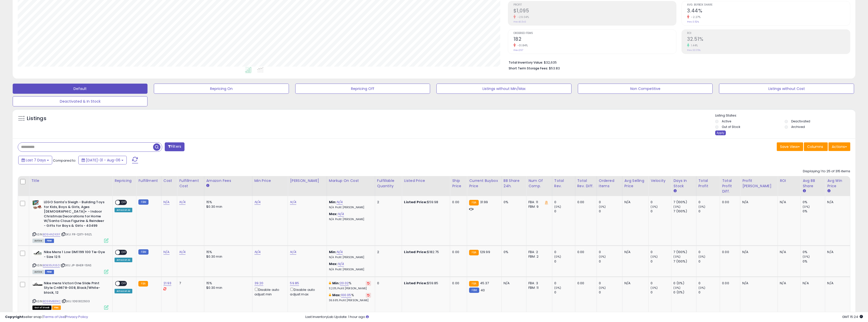 The image size is (868, 322). Describe the element at coordinates (729, 186) in the screenshot. I see `div: Total Profit Diff.` at that location.